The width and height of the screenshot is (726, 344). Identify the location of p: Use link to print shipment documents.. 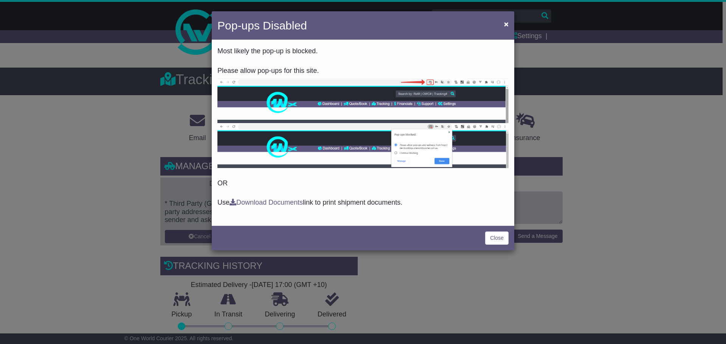
(363, 203).